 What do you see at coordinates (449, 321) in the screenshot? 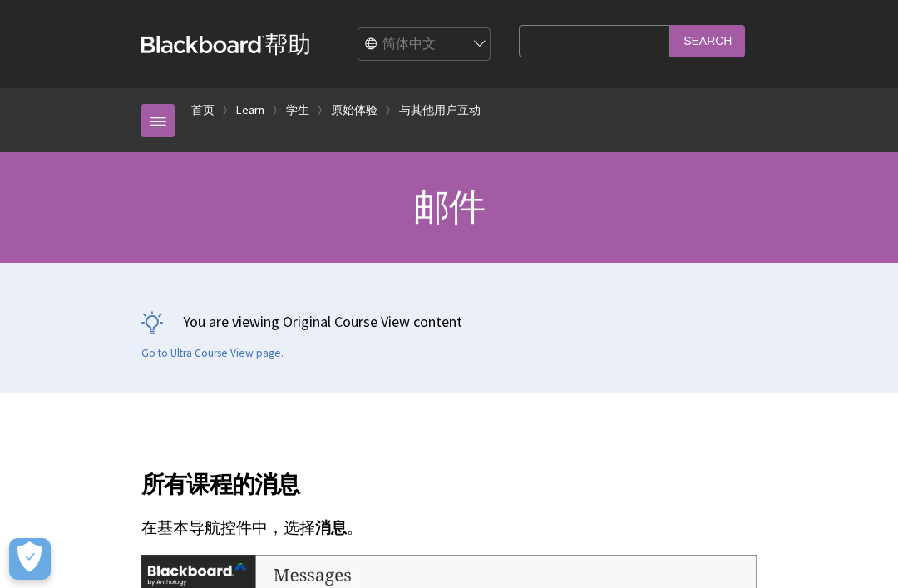
I see `p: You are viewing Original Course View content` at bounding box center [449, 321].